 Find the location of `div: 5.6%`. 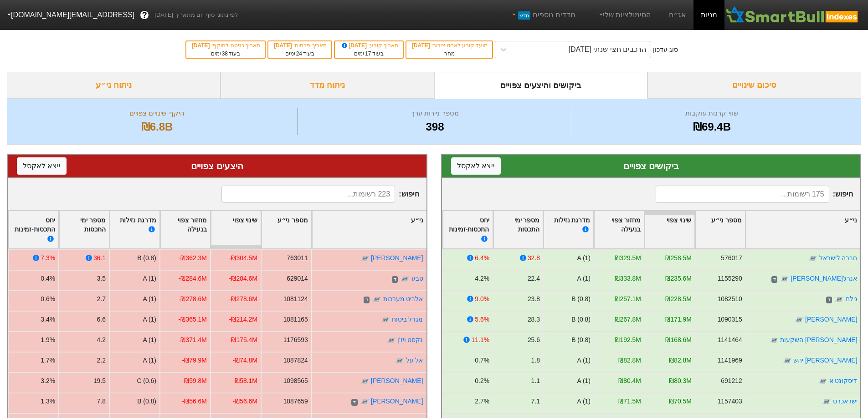

div: 5.6% is located at coordinates (482, 319).